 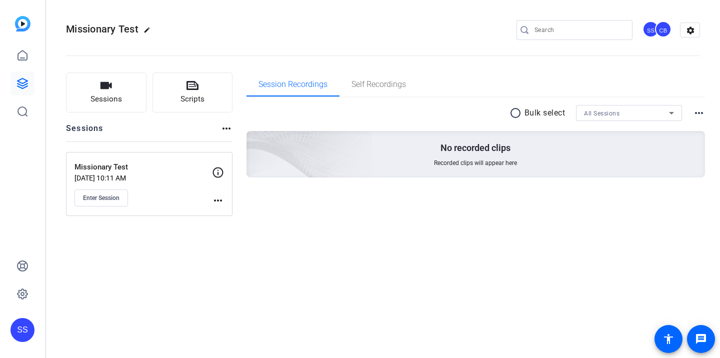 What do you see at coordinates (651, 29) in the screenshot?
I see `ngx-avatar: Sam Suzuki` at bounding box center [651, 29].